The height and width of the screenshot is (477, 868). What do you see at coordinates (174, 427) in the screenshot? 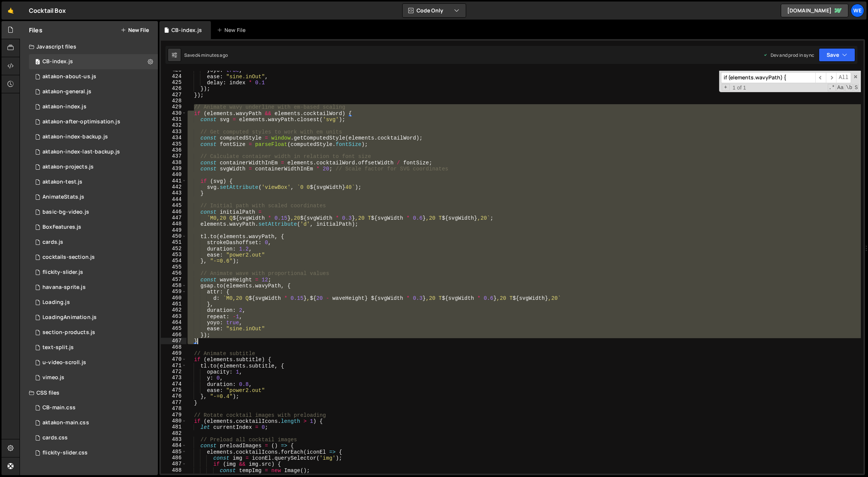
I see `div: 481` at bounding box center [174, 427].